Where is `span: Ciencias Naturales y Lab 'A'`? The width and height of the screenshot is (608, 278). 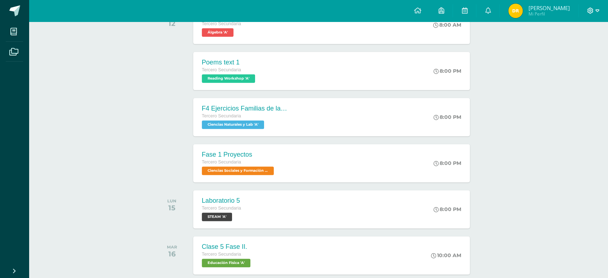 span: Ciencias Naturales y Lab 'A' is located at coordinates (233, 124).